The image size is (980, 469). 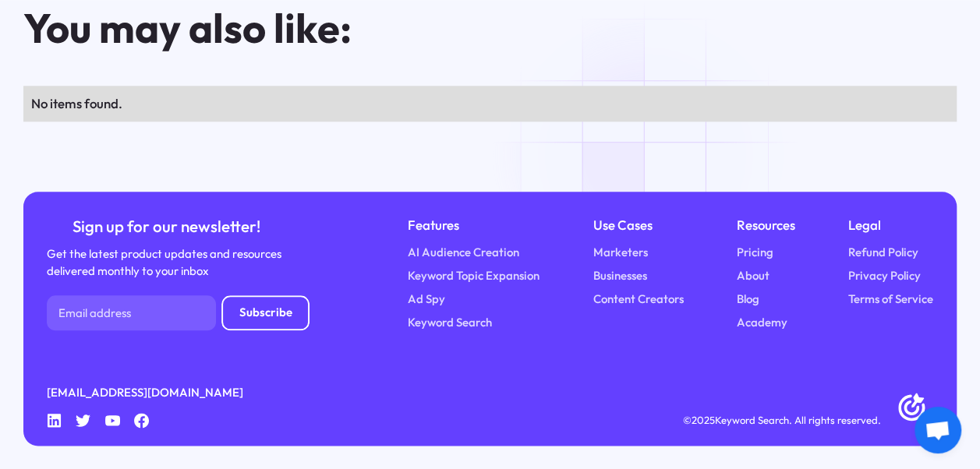 What do you see at coordinates (762, 323) in the screenshot?
I see `a: Academy` at bounding box center [762, 323].